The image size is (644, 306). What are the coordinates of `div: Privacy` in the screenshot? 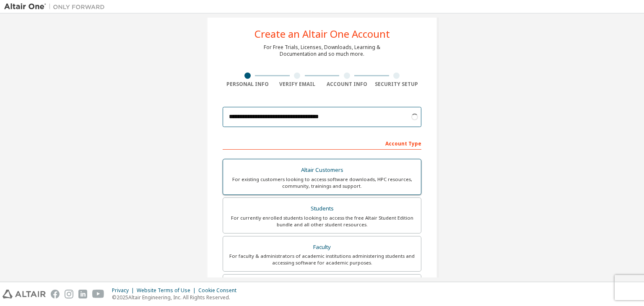 It's located at (124, 290).